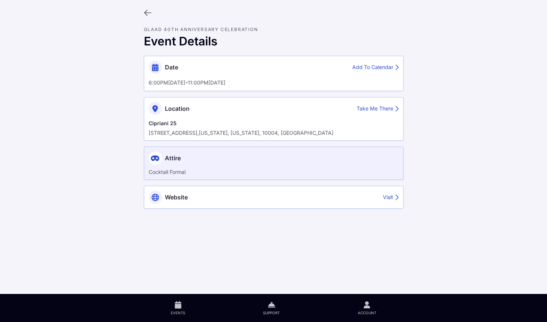 The height and width of the screenshot is (322, 547). What do you see at coordinates (274, 172) in the screenshot?
I see `div: Cocktail Formal` at bounding box center [274, 172].